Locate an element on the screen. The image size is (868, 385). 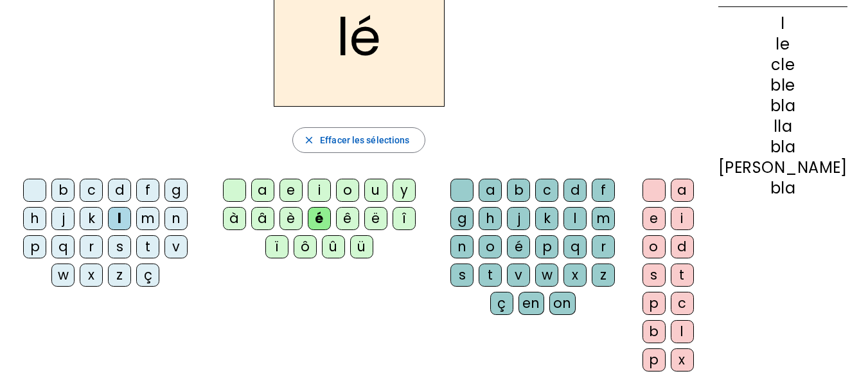
div: à is located at coordinates (234, 218).